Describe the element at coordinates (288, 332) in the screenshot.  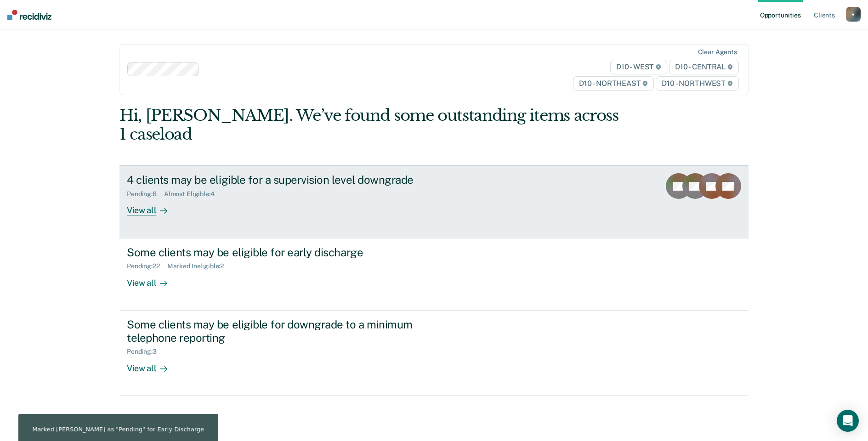
I see `div: Some clients may be eligible for downgrade to a minimum telephone reporting` at that location.